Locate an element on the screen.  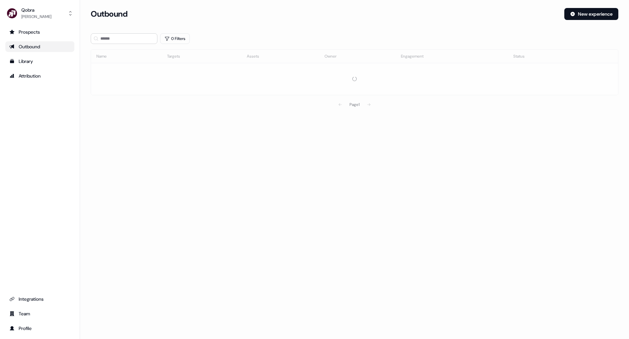
div: Outbound is located at coordinates (40, 47).